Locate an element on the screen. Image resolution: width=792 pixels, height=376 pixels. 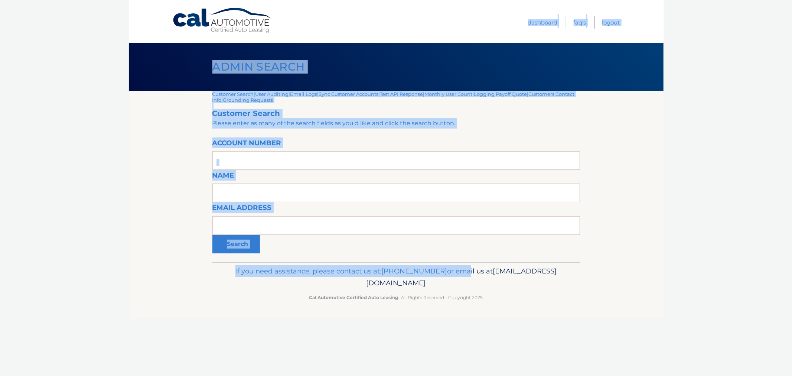
a: Email Logs is located at coordinates (304, 94).